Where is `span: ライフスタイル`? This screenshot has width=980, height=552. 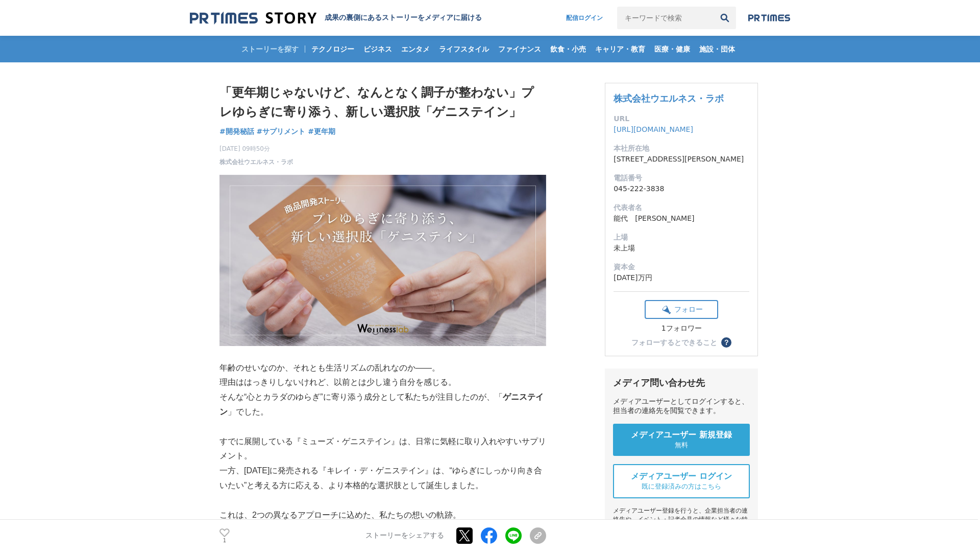 span: ライフスタイル is located at coordinates (464, 49).